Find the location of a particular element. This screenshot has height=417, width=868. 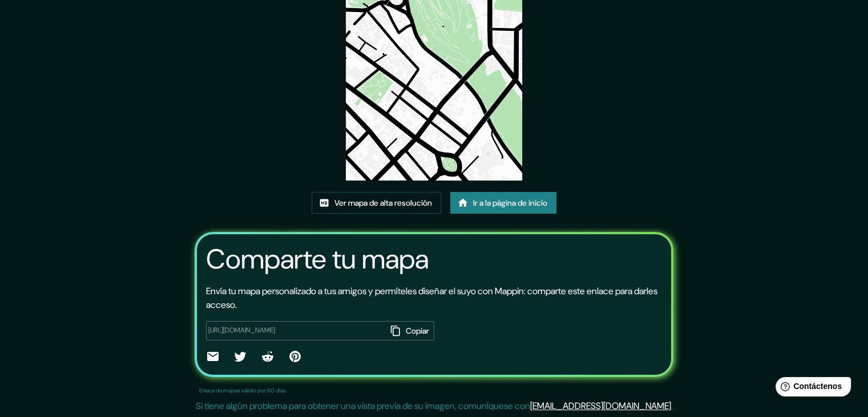

font: Envía tu mapa personalizado a tus amigos y permíteles diseñar el suyo con Mappin: comparte este e... is located at coordinates (431, 297).